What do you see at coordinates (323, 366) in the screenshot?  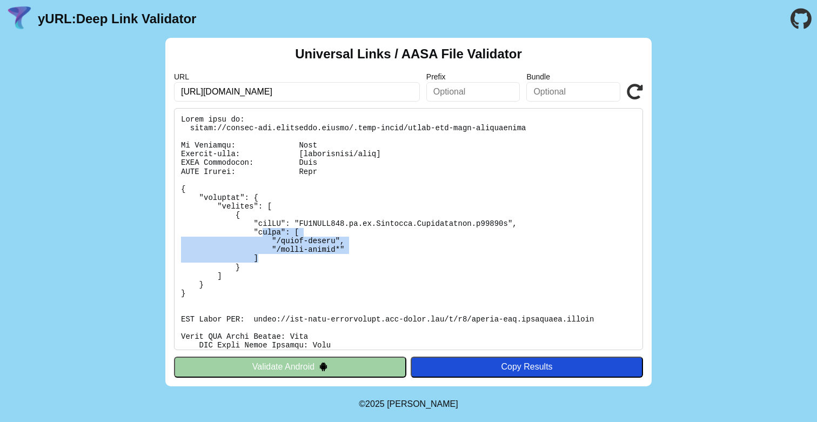 I see `img: droidIcon.svg` at bounding box center [323, 366].